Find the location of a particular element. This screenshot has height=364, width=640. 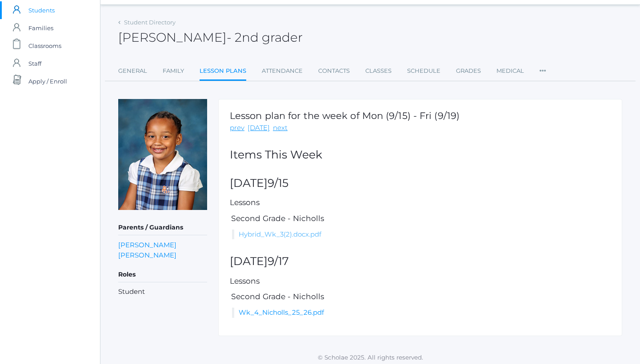

h1: Lesson plan for the week of Mon (9/15) - Fri (9/19) is located at coordinates (345, 115).